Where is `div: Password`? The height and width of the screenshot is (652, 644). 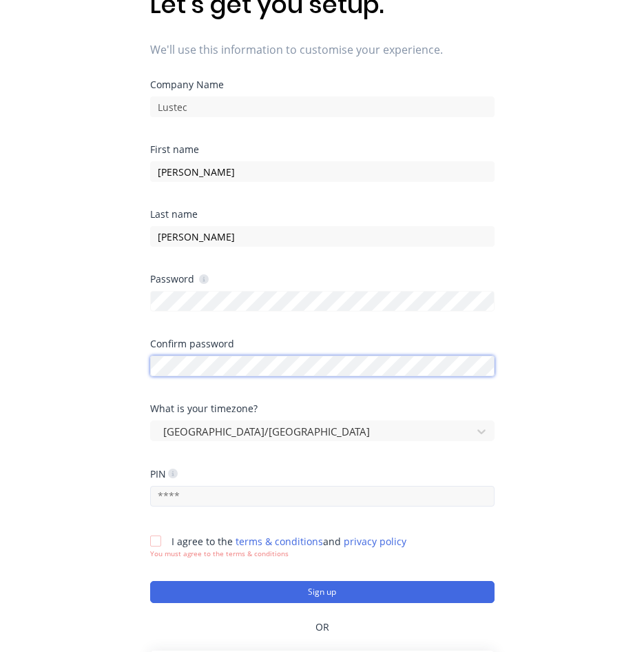
div: Password is located at coordinates (179, 278).